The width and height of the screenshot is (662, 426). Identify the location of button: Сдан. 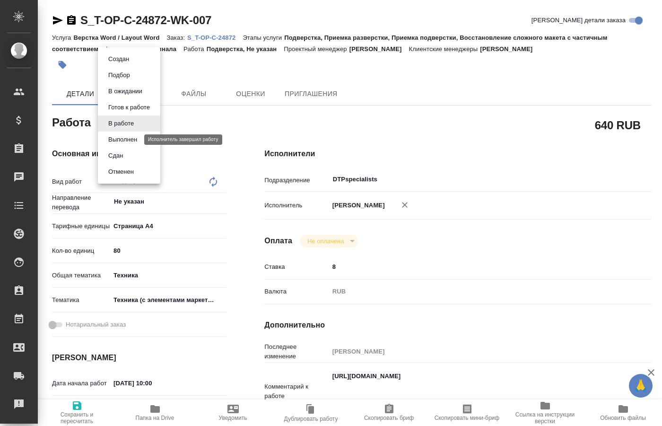
(115, 156).